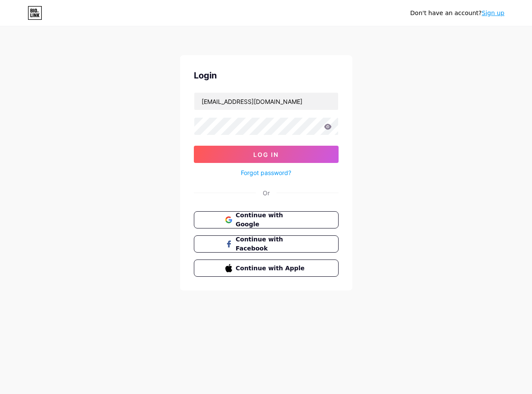  I want to click on span: Continue with Apple, so click(271, 268).